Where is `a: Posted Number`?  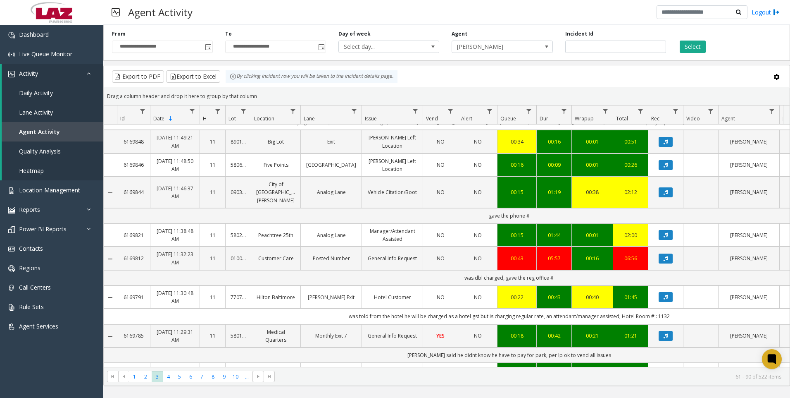 a: Posted Number is located at coordinates (331, 258).